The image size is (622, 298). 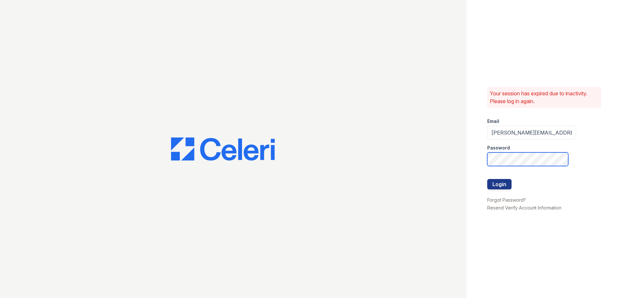 What do you see at coordinates (499, 148) in the screenshot?
I see `label: Password` at bounding box center [499, 148].